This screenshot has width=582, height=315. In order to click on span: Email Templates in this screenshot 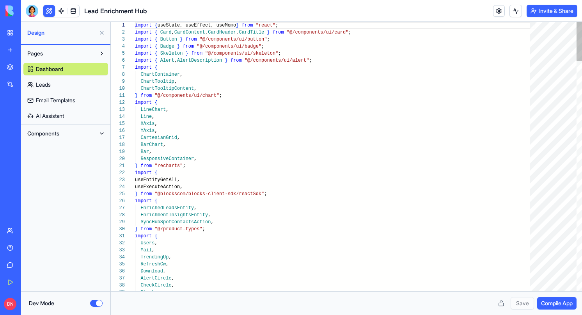, I will do `click(55, 100)`.